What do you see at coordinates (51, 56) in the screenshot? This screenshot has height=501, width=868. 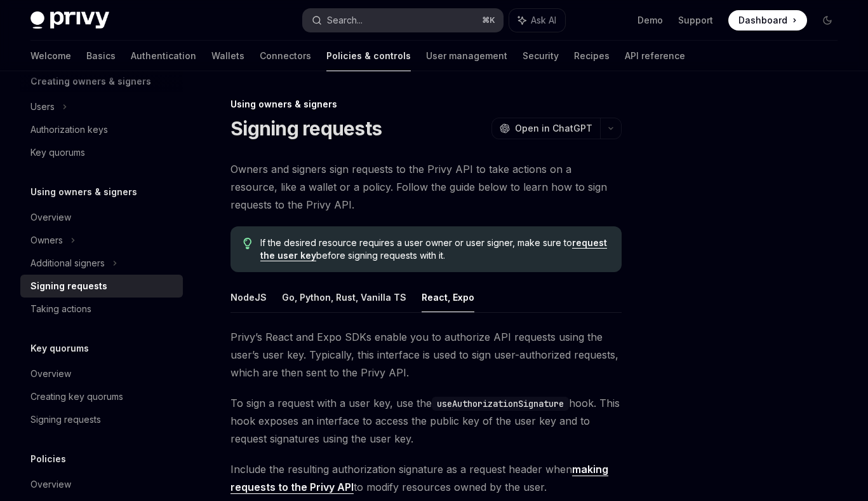 I see `a: Welcome` at bounding box center [51, 56].